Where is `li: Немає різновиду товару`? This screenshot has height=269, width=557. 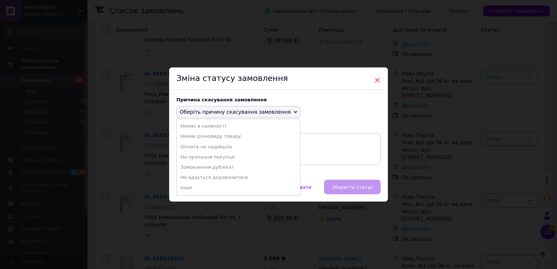
li: Немає різновиду товару is located at coordinates (238, 136).